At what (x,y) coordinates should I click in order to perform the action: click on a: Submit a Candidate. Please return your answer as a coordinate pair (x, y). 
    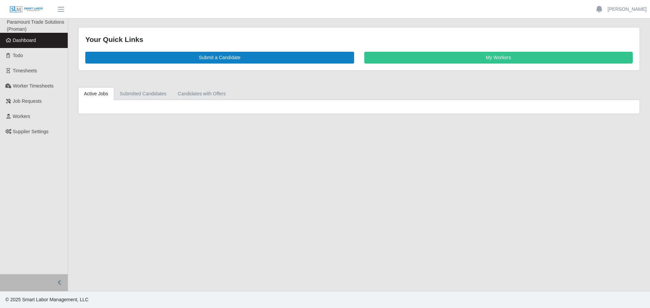
    Looking at the image, I should click on (220, 58).